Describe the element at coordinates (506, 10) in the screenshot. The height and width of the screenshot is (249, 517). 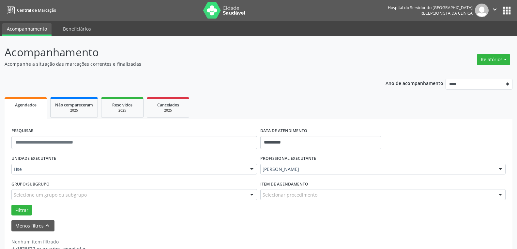
I see `button: apps` at that location.